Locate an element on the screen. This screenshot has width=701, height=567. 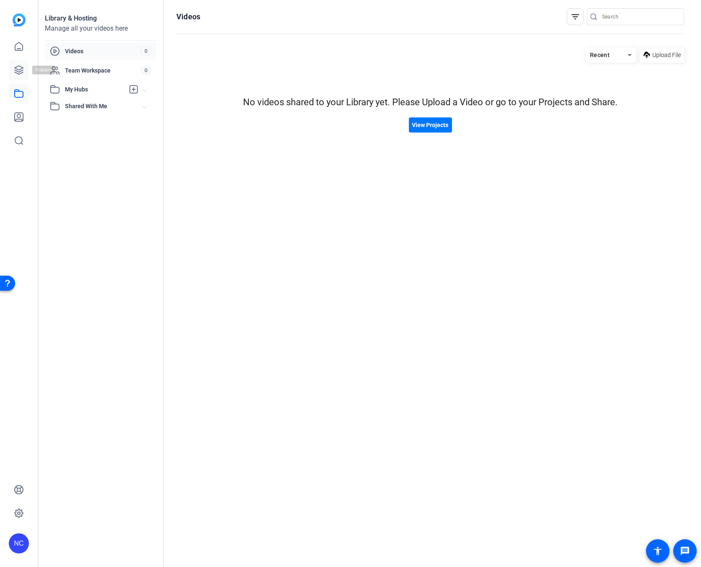
span: Recent is located at coordinates (600, 55).